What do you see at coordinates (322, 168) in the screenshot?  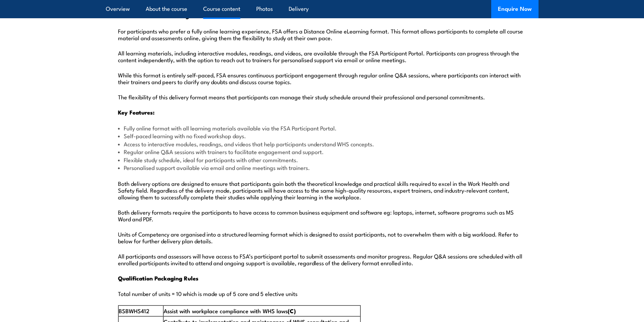 I see `li: Personalised support available via email and online meetings with trainers.` at bounding box center [322, 168].